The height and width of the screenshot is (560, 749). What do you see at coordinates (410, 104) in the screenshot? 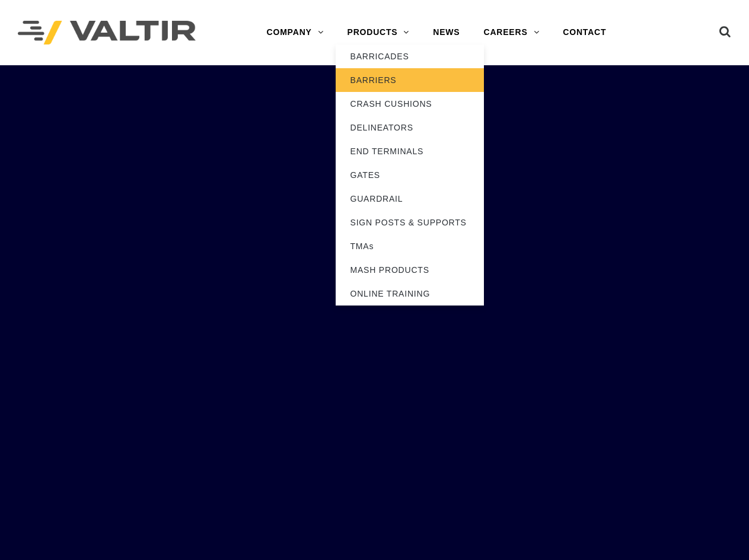
I see `a: CRASH CUSHIONS` at bounding box center [410, 104].